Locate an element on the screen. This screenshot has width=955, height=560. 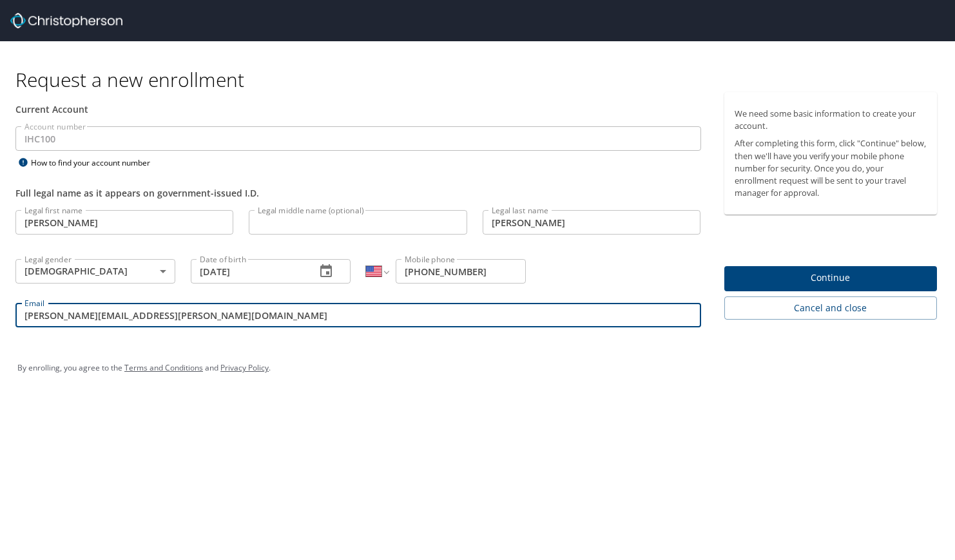
p: We need some basic information to create your account. is located at coordinates (831, 120).